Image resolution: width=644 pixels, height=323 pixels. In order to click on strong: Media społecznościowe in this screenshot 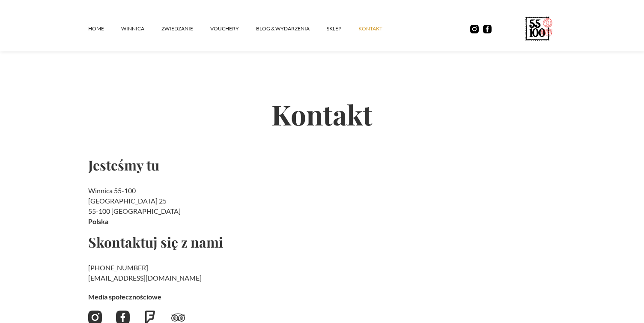, I will do `click(125, 297)`.